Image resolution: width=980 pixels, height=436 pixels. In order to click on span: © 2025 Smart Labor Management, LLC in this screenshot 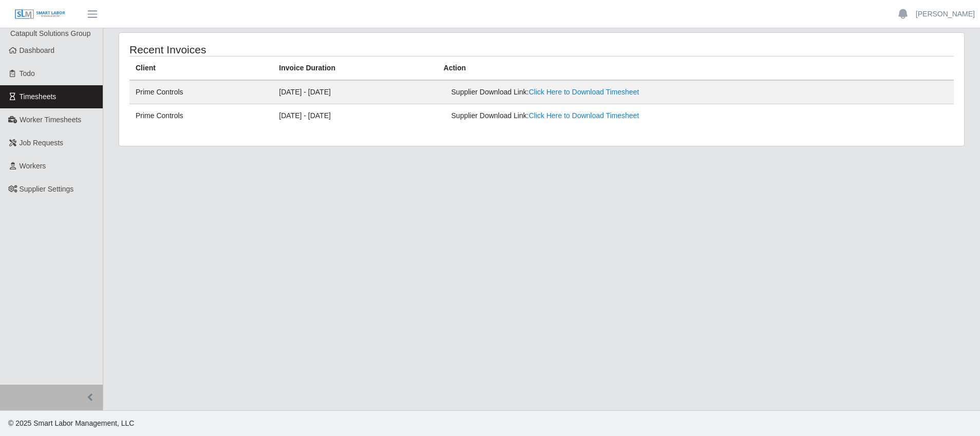, I will do `click(71, 424)`.